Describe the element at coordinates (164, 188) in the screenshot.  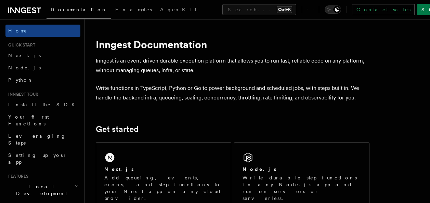
I see `p: Add queueing, events, crons, and step functions to your Next app on any cloud provider.` at that location.